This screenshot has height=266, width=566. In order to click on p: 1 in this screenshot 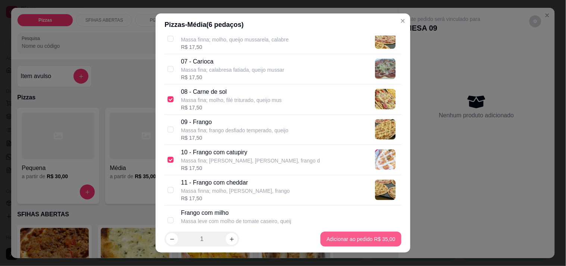, I will do `click(202, 239)`.